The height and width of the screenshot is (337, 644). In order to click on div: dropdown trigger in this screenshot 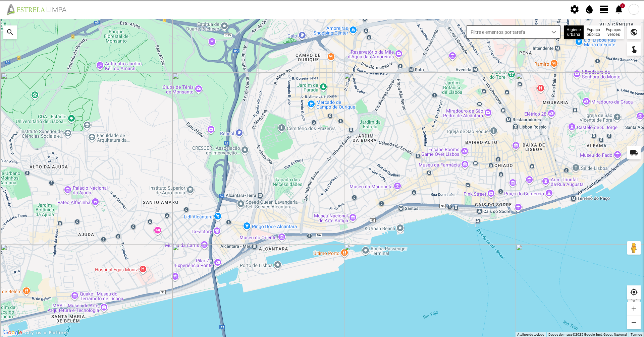, I will do `click(554, 32)`.